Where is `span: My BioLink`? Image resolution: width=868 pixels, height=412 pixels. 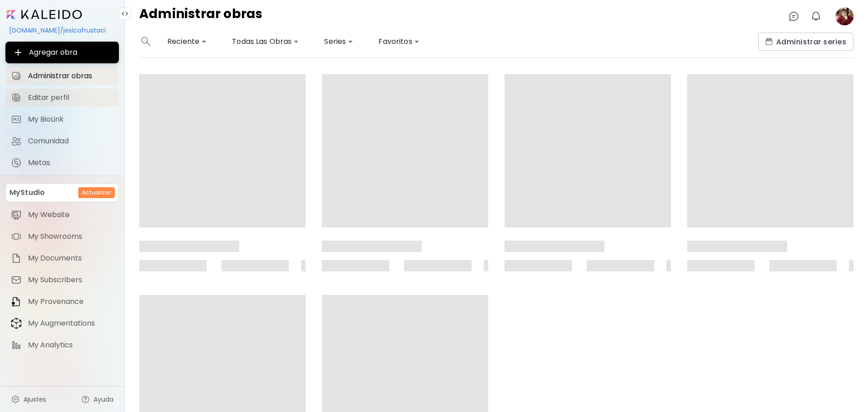
span: My BioLink is located at coordinates (71, 119).